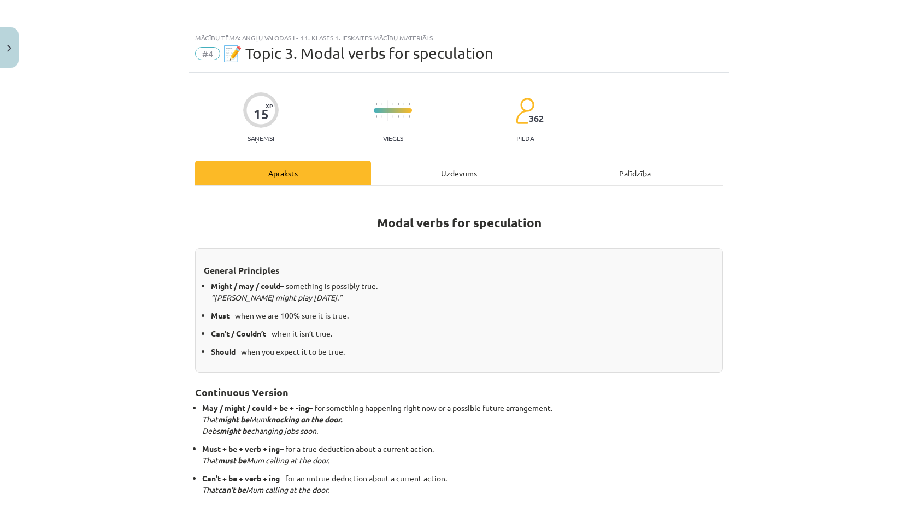  I want to click on p: – when it isn’t true., so click(462, 333).